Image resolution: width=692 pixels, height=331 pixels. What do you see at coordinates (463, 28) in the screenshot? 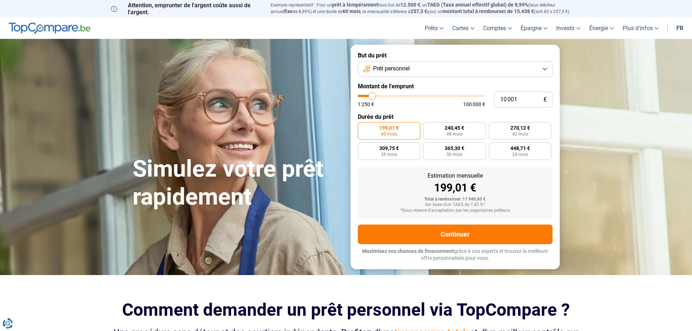
I see `a: Cartes` at bounding box center [463, 28].